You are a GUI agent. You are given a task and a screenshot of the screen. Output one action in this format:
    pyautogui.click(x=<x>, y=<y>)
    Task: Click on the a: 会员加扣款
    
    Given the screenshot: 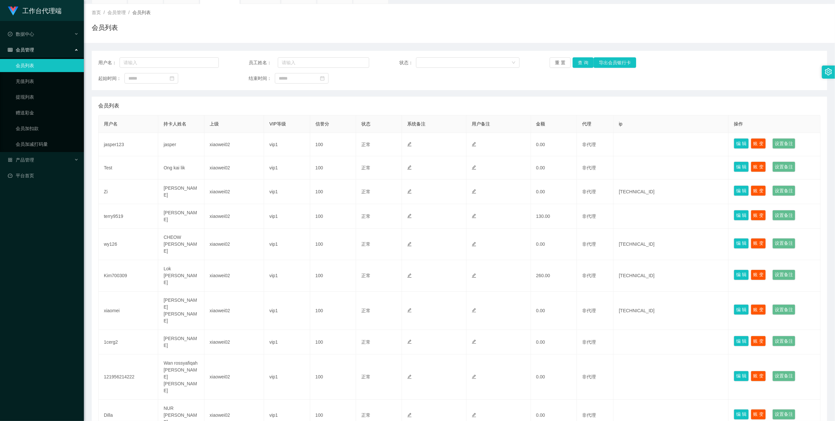 What is the action you would take?
    pyautogui.click(x=47, y=128)
    